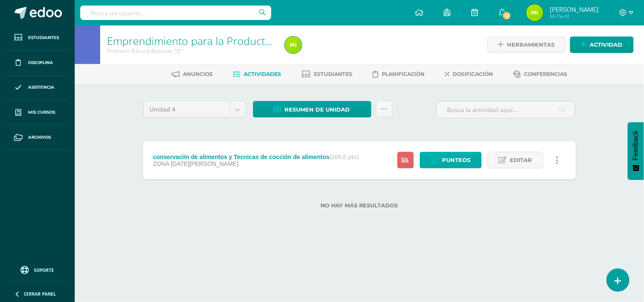  Describe the element at coordinates (344, 157) in the screenshot. I see `strong: (100.0 pts)` at that location.